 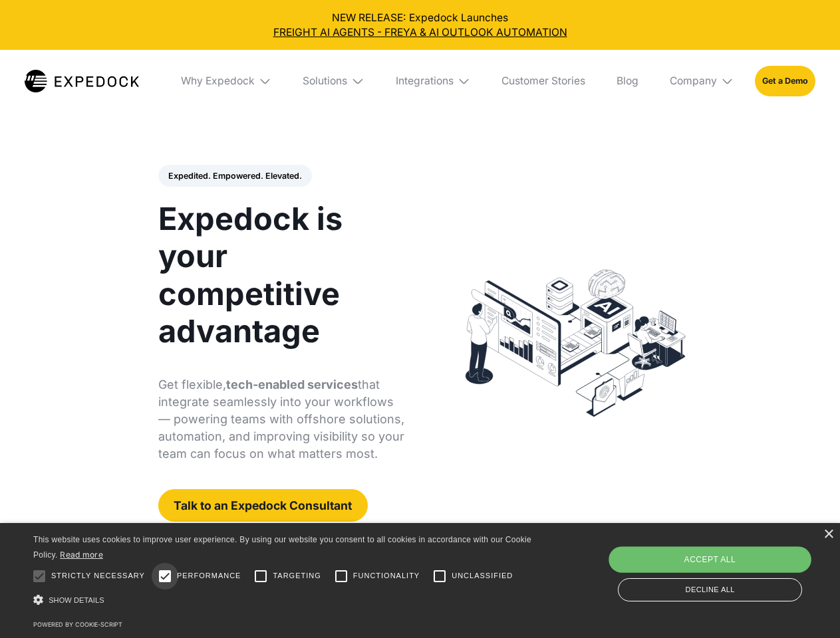 I want to click on a: Read more, so click(x=81, y=554).